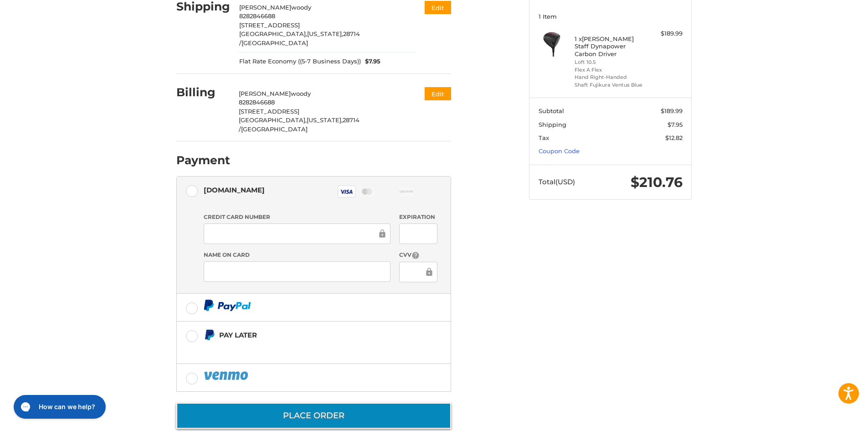  Describe the element at coordinates (418, 255) in the screenshot. I see `label: CVV` at that location.